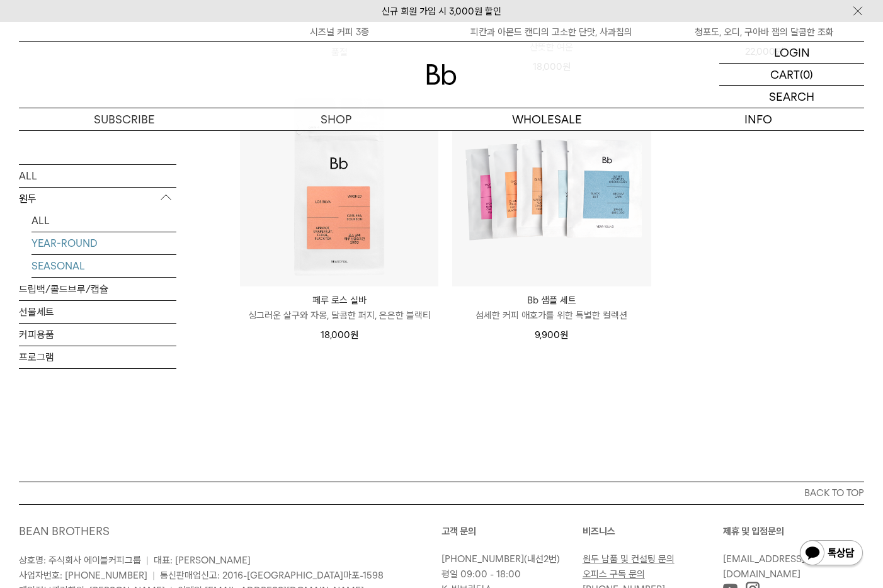 This screenshot has height=588, width=883. I want to click on p: Bb 샘플 세트, so click(551, 300).